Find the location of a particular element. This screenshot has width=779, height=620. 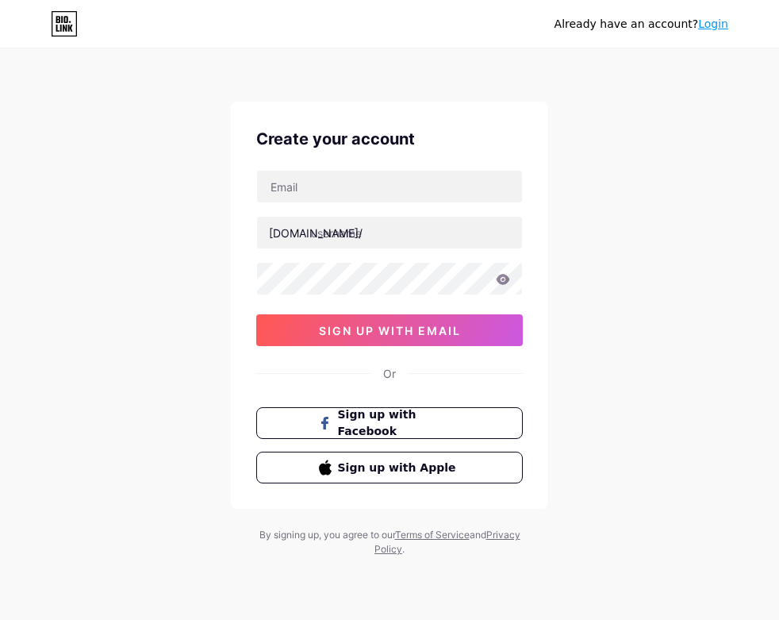

div: Or is located at coordinates (390, 373).